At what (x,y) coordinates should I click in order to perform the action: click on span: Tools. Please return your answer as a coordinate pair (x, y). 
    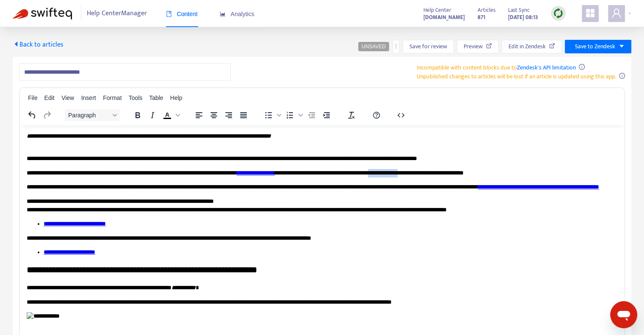
    Looking at the image, I should click on (136, 98).